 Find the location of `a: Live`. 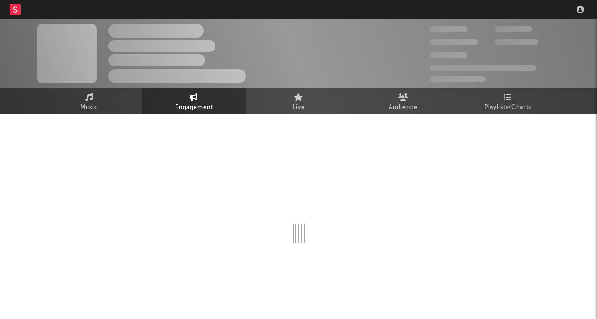

a: Live is located at coordinates (299, 101).